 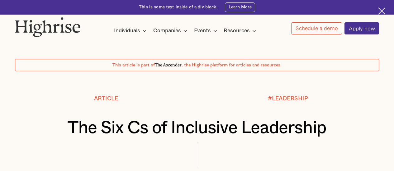 I want to click on a: Schedule a demo, so click(x=316, y=28).